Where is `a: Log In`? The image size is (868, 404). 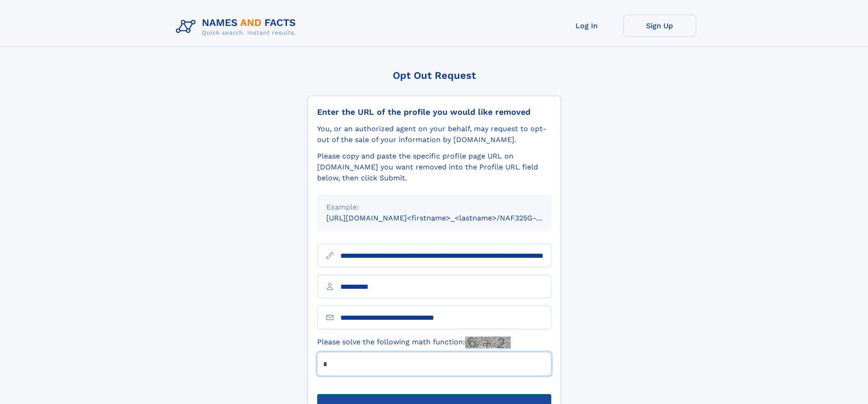 a: Log In is located at coordinates (587, 25).